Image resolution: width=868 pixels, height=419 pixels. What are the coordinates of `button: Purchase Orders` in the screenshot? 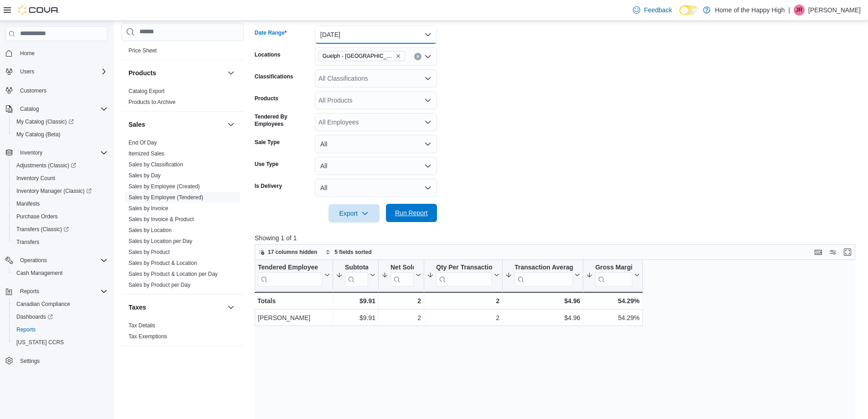 It's located at (60, 216).